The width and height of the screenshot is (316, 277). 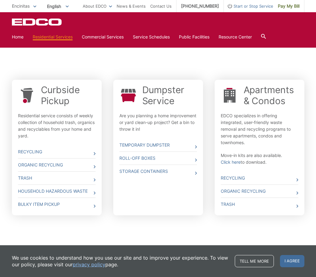 What do you see at coordinates (57, 126) in the screenshot?
I see `p: Residential service consists of weekly collection of household trash, organics and recyclables fr...` at bounding box center [57, 126].